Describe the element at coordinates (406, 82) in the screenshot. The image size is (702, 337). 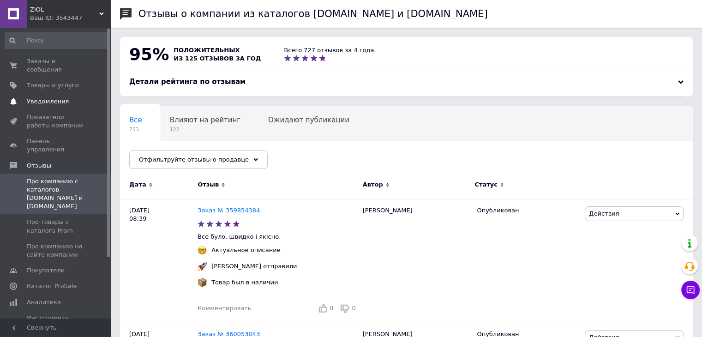
I see `div: Детали рейтинга по отзывам` at that location.